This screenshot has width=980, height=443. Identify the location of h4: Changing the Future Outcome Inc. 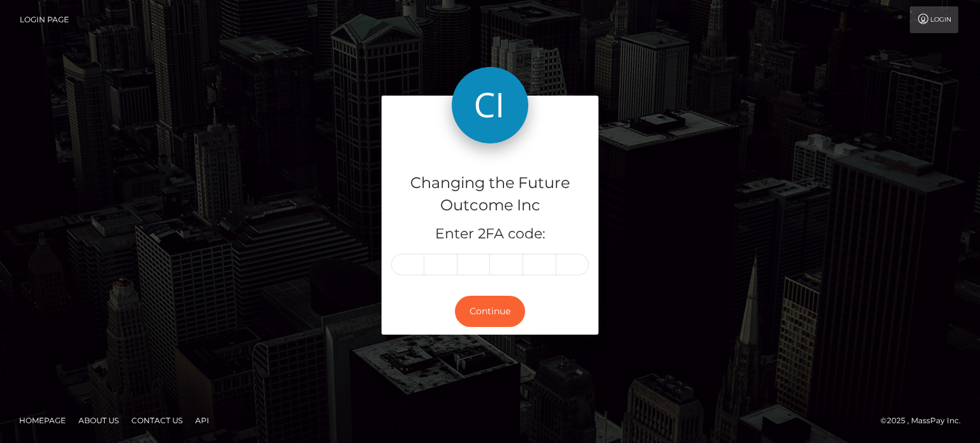
(490, 194).